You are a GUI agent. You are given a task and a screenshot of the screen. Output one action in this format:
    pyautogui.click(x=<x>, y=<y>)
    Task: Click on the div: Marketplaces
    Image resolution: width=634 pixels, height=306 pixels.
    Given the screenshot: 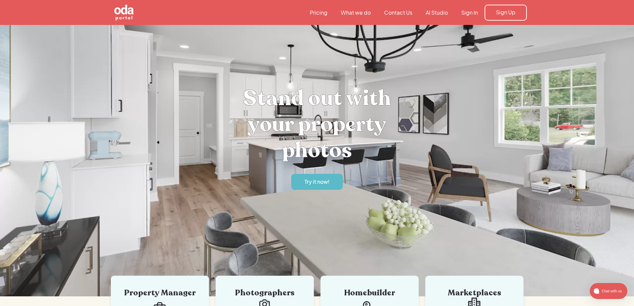 What is the action you would take?
    pyautogui.click(x=474, y=293)
    